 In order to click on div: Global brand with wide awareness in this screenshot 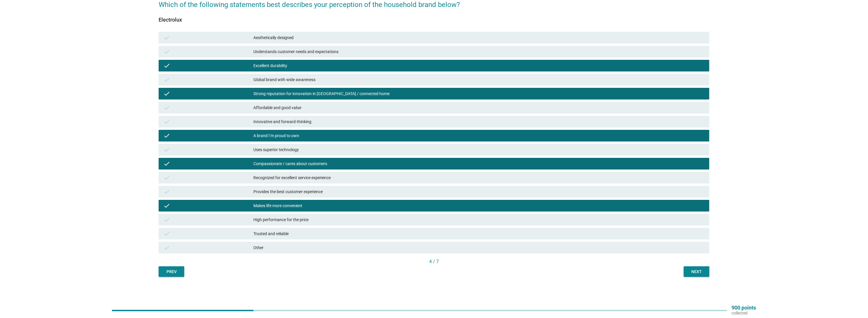, I will do `click(479, 80)`.